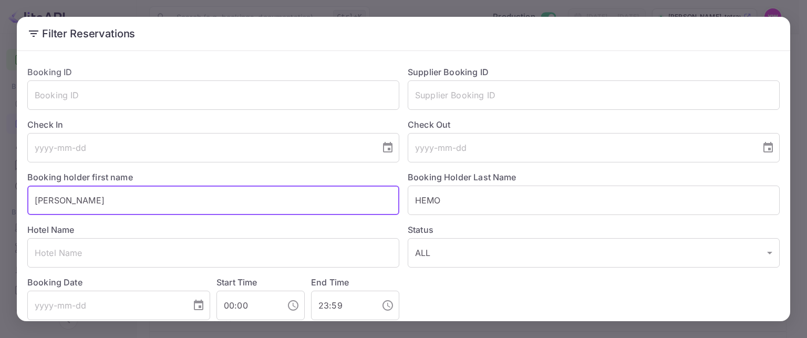 This screenshot has height=338, width=807. Describe the element at coordinates (330, 282) in the screenshot. I see `label: End Time` at that location.